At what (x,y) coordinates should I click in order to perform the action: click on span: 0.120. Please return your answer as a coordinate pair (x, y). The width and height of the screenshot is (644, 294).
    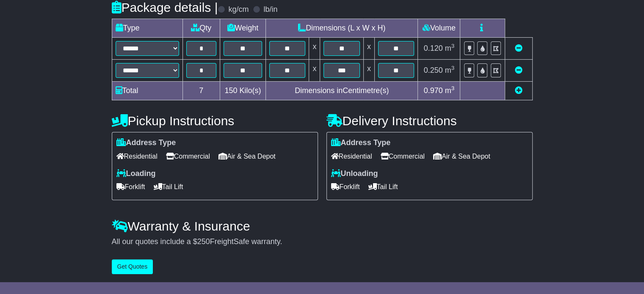
    Looking at the image, I should click on (433, 48).